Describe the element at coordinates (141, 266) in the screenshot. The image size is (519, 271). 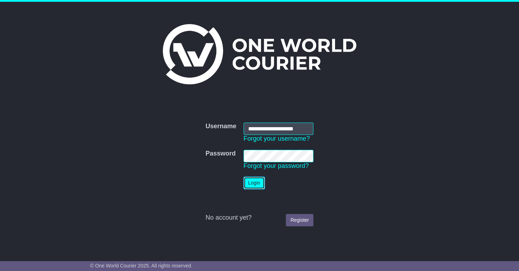
I see `span: © One World Courier 2025. All rights reserved.` at that location.